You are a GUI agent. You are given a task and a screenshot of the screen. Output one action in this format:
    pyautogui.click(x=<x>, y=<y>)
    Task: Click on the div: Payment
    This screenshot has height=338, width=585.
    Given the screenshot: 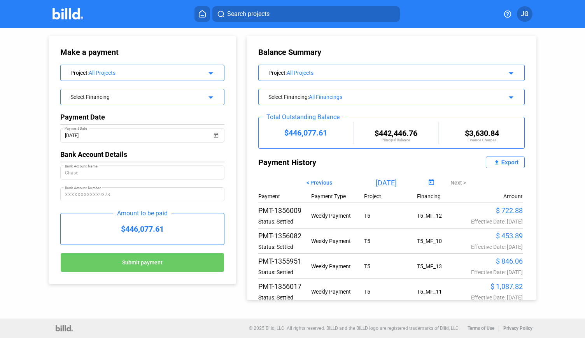 What is the action you would take?
    pyautogui.click(x=285, y=196)
    